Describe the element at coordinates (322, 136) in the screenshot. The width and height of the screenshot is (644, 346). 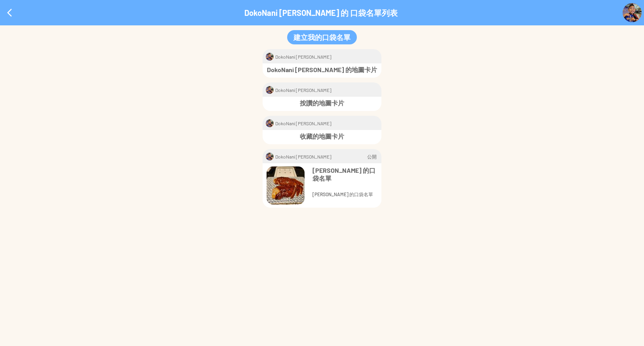
I see `p: 收藏的地圖卡片` at that location.